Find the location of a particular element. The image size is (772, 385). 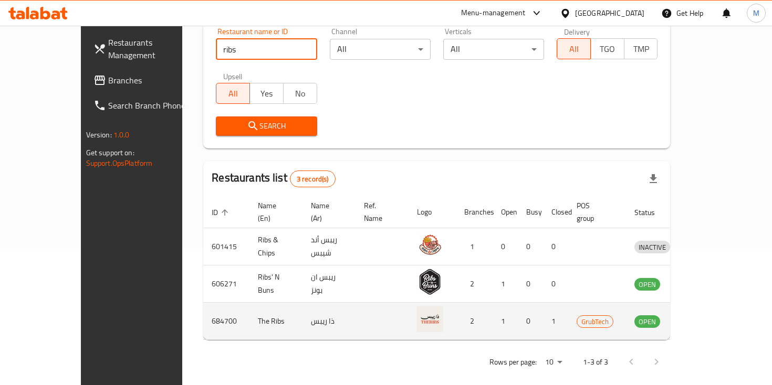

td: Ribs' N Buns is located at coordinates (276, 284).